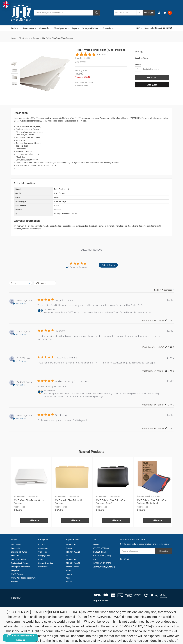 The width and height of the screenshot is (183, 644). What do you see at coordinates (51, 598) in the screenshot?
I see `p: © 2025 11x17` at bounding box center [51, 598].